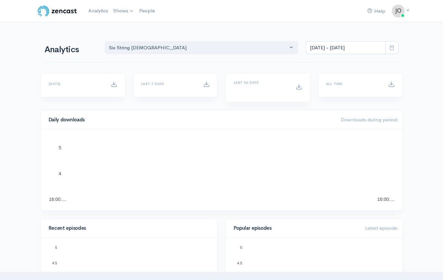 The image size is (443, 280). I want to click on span: Latest episode:, so click(381, 228).